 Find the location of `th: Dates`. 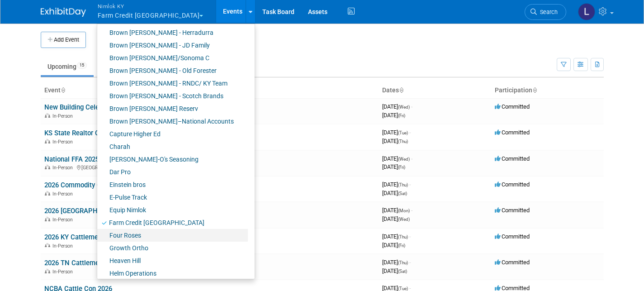

th: Dates is located at coordinates (434, 90).